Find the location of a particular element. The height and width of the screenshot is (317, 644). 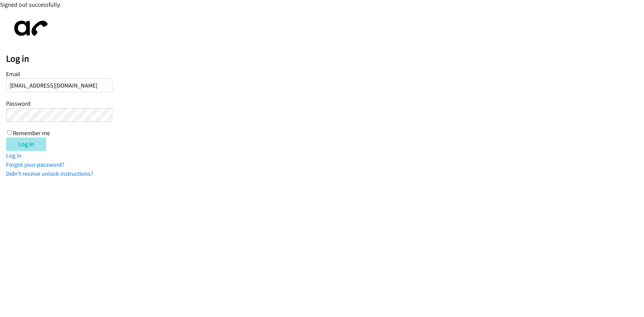

label: Remember me is located at coordinates (31, 133).